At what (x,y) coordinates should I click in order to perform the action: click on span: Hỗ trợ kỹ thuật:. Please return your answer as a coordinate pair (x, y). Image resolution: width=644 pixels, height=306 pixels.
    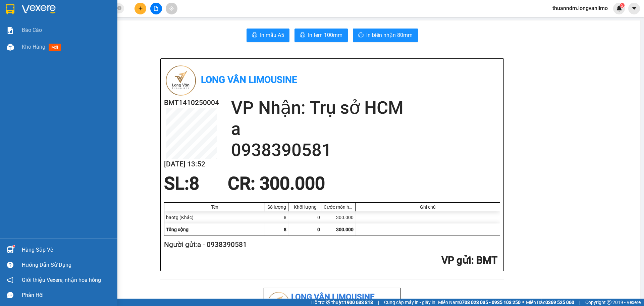
    Looking at the image, I should click on (342, 302).